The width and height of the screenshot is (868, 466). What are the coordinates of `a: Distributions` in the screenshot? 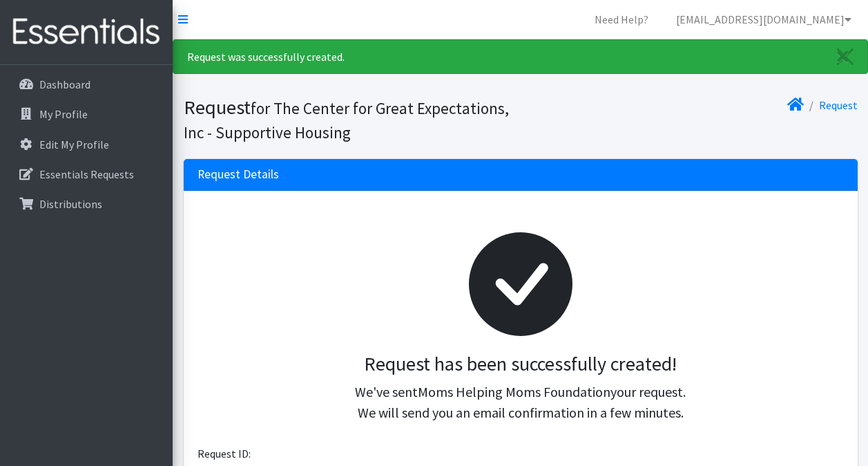 It's located at (86, 204).